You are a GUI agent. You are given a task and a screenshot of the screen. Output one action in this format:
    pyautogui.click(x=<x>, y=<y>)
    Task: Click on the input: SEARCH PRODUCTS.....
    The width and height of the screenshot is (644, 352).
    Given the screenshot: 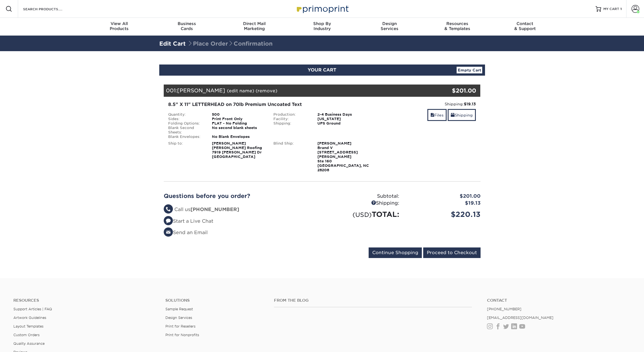 What is the action you would take?
    pyautogui.click(x=50, y=9)
    